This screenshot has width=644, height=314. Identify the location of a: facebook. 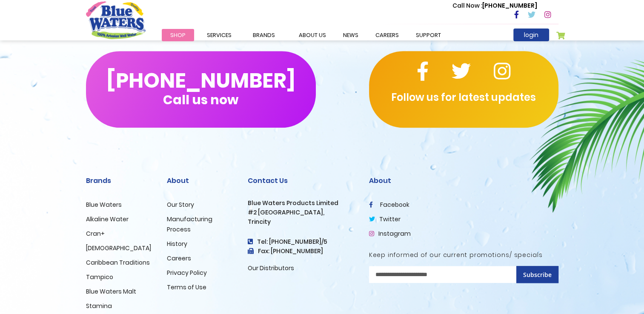
(389, 205).